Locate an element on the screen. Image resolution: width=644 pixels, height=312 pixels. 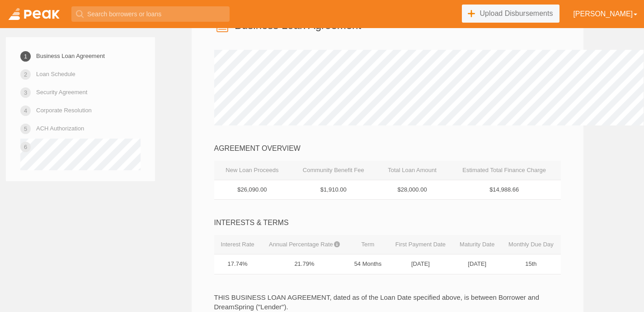
th: Annual Percentage Rate is located at coordinates (304, 245).